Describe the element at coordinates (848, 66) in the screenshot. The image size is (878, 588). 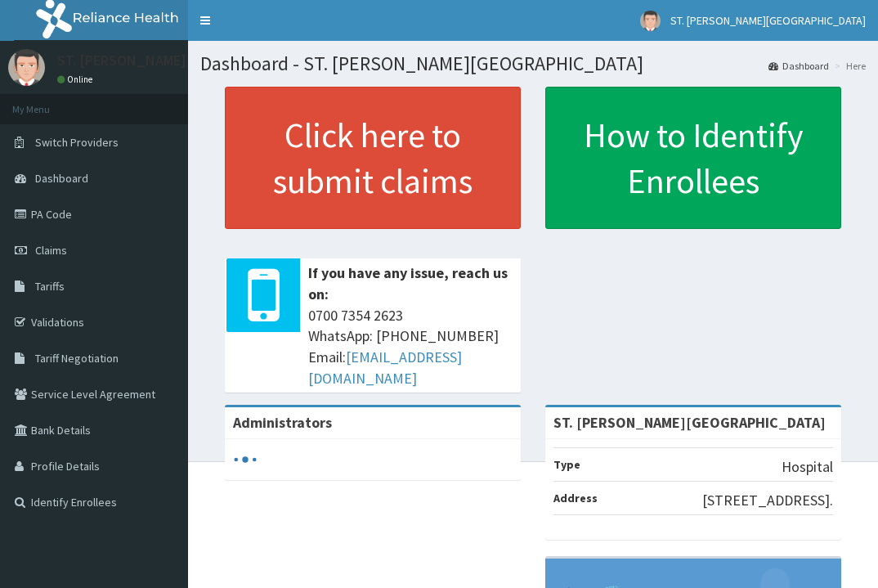
I see `li: Here` at that location.